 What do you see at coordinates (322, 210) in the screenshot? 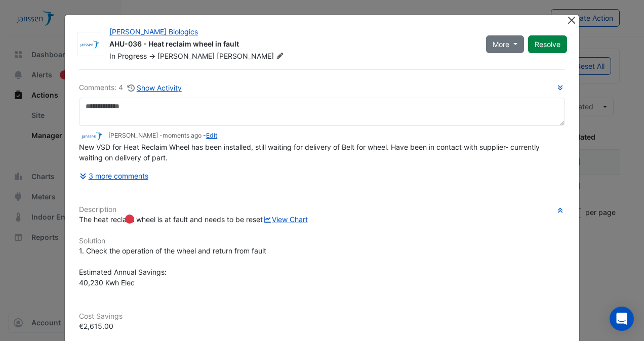
I see `h6: Description` at bounding box center [322, 210].